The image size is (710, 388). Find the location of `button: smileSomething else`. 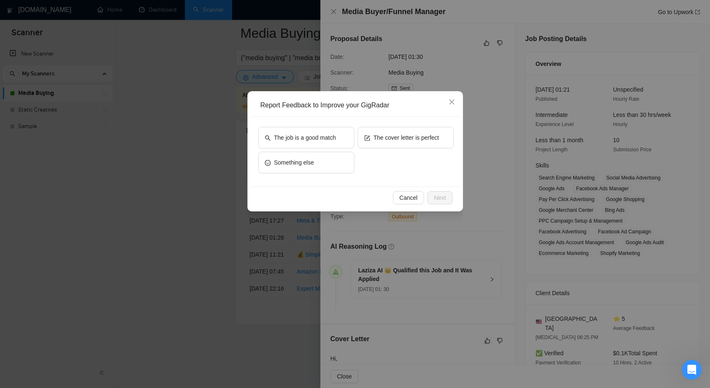

button: smileSomething else is located at coordinates (306, 163).